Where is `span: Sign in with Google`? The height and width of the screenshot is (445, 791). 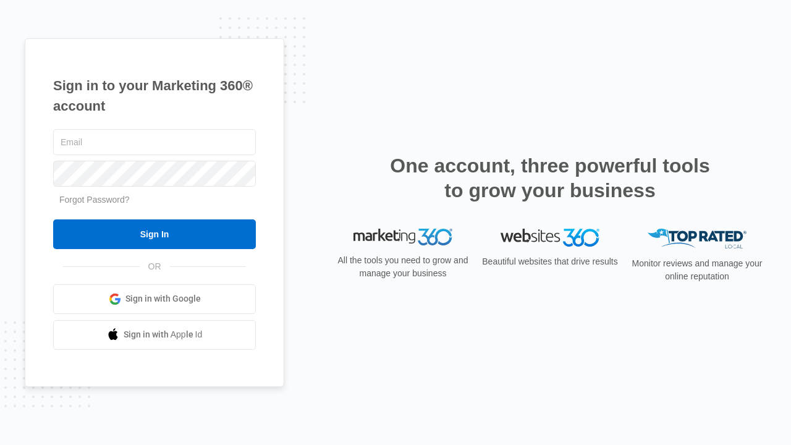
span: Sign in with Google is located at coordinates (163, 298).